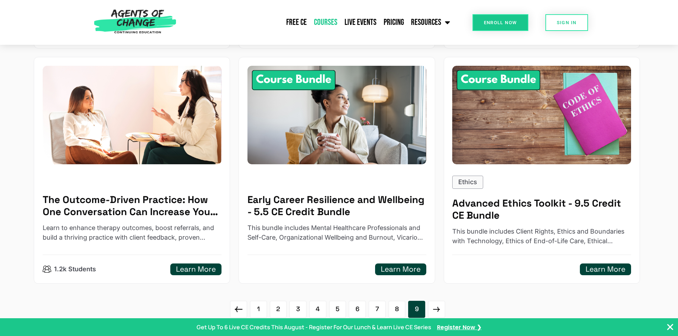  What do you see at coordinates (671, 327) in the screenshot?
I see `button: Close Banner` at bounding box center [671, 327].